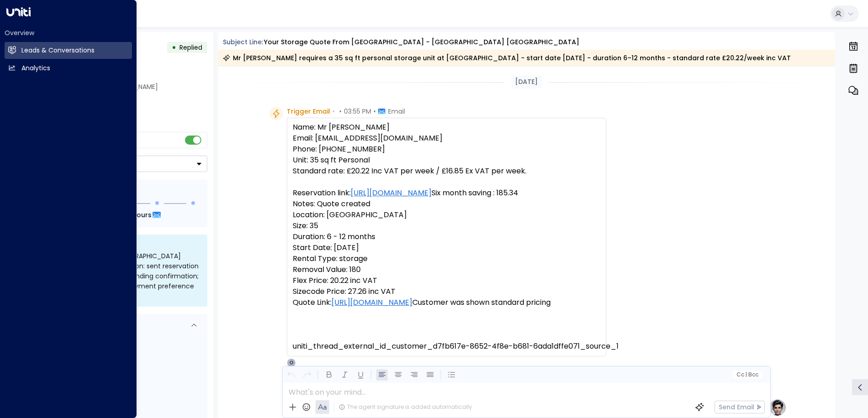 The image size is (868, 418). Describe the element at coordinates (191, 48) in the screenshot. I see `span: Replied` at that location.